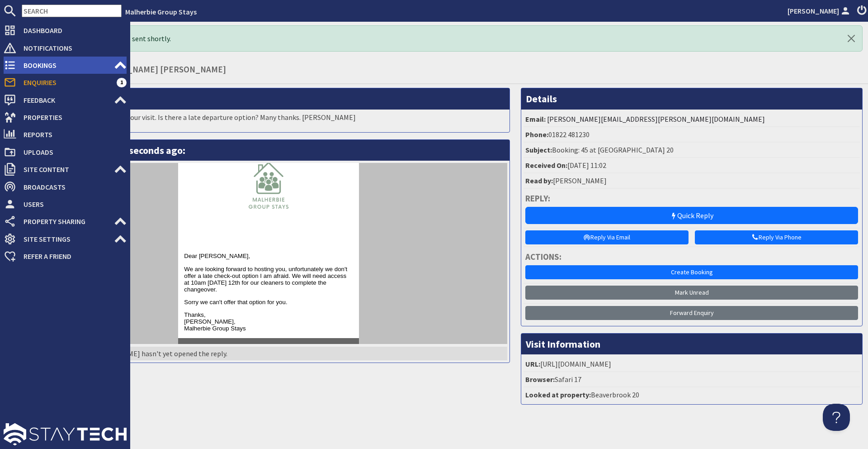 This screenshot has width=868, height=449. Describe the element at coordinates (691, 135) in the screenshot. I see `li: 01822 481230` at that location.